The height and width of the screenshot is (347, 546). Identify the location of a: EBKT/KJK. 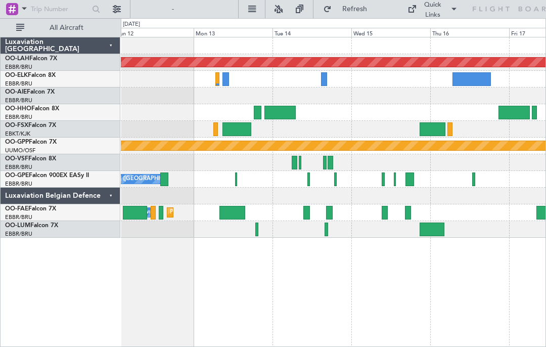
(18, 133).